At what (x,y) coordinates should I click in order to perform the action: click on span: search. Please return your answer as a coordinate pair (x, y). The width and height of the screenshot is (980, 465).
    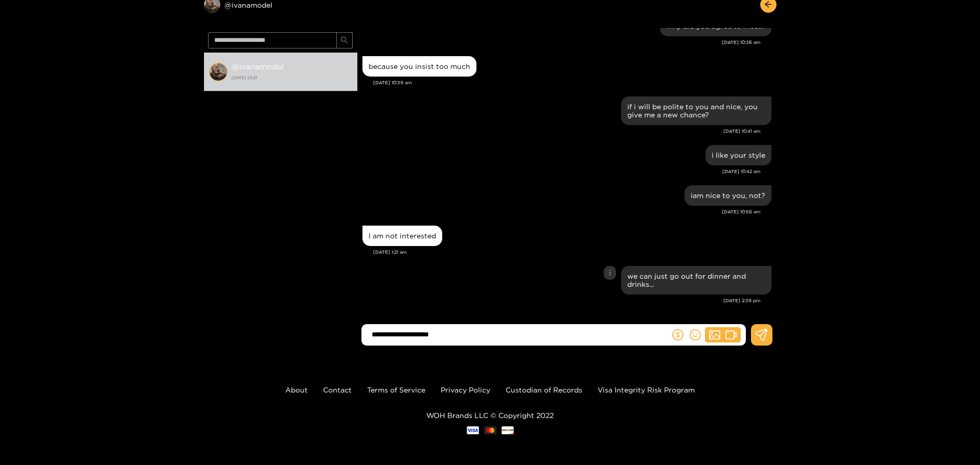
    Looking at the image, I should click on (344, 40).